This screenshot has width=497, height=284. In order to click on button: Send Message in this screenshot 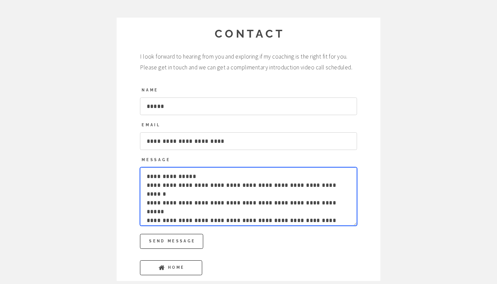, I will do `click(171, 241)`.